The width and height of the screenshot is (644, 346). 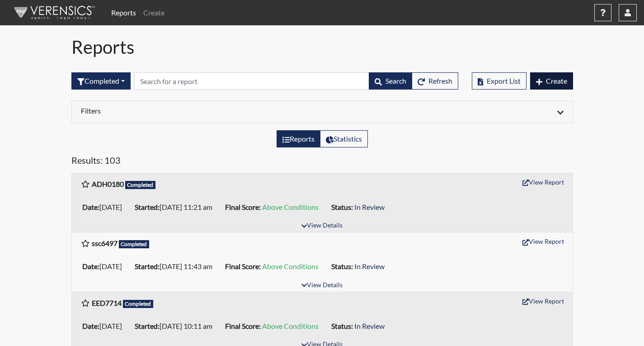 What do you see at coordinates (440, 81) in the screenshot?
I see `span: Refresh` at bounding box center [440, 81].